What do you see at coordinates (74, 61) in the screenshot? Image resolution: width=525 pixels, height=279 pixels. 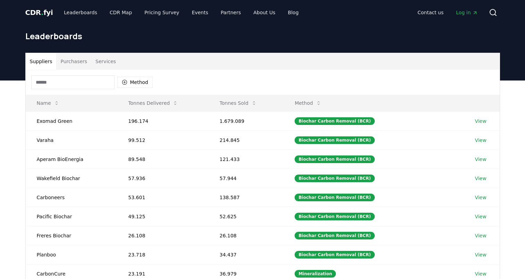 I see `button: Purchasers` at bounding box center [74, 61].